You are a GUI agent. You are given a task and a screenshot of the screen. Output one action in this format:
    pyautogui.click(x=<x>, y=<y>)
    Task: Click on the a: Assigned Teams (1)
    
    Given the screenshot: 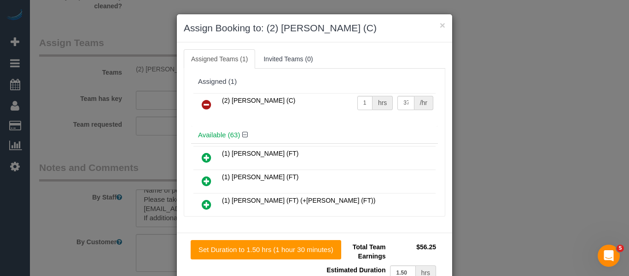 What is the action you would take?
    pyautogui.click(x=219, y=59)
    